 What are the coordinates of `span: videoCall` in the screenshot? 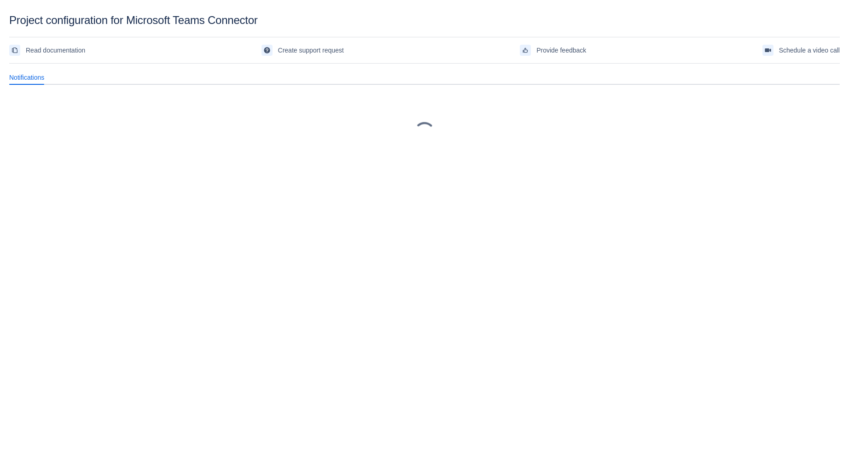 It's located at (768, 50).